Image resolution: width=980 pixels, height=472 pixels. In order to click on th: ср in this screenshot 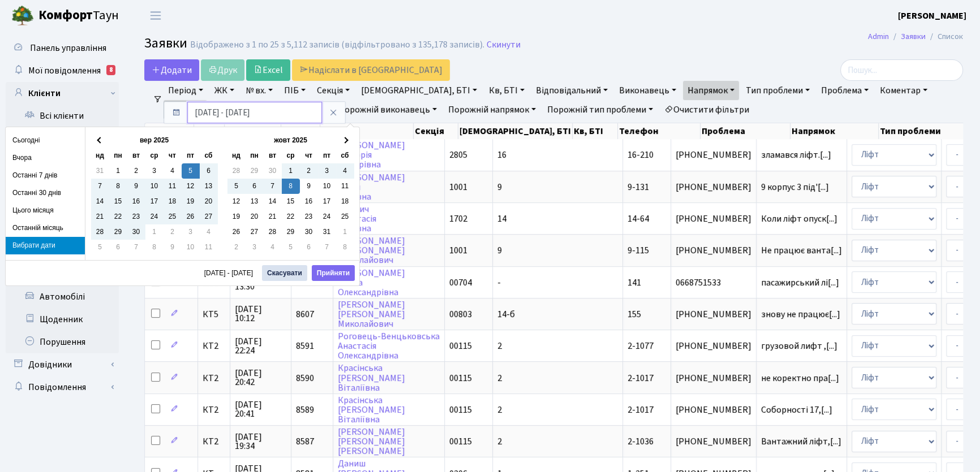, I will do `click(290, 155)`.